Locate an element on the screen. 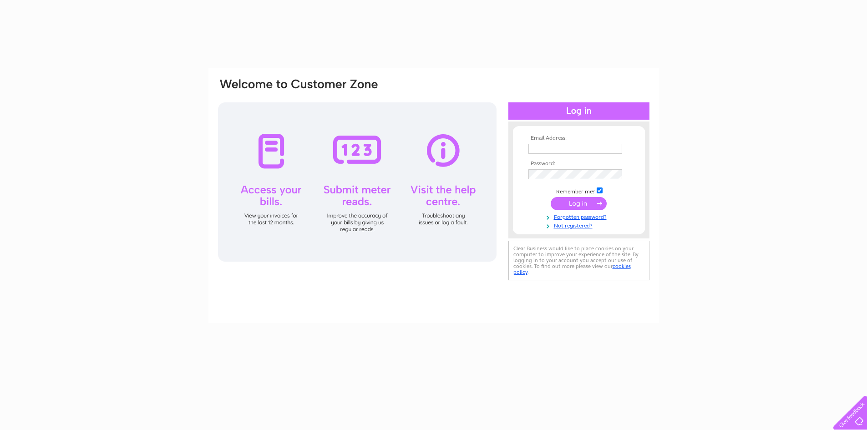 The image size is (867, 430). th: Password: is located at coordinates (579, 164).